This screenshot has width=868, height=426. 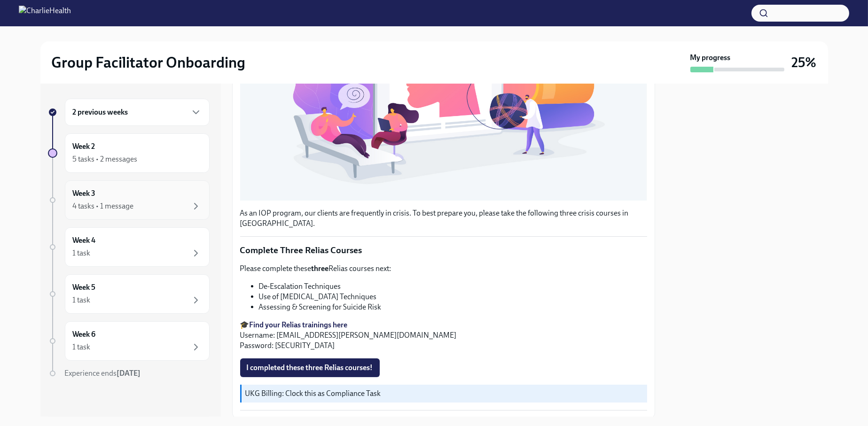 I want to click on strong: My progress, so click(x=711, y=58).